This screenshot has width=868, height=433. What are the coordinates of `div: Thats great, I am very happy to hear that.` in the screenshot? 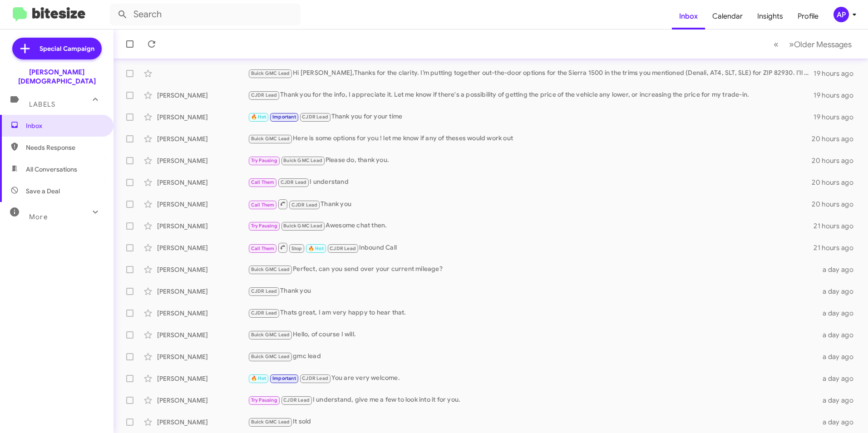 It's located at (532, 313).